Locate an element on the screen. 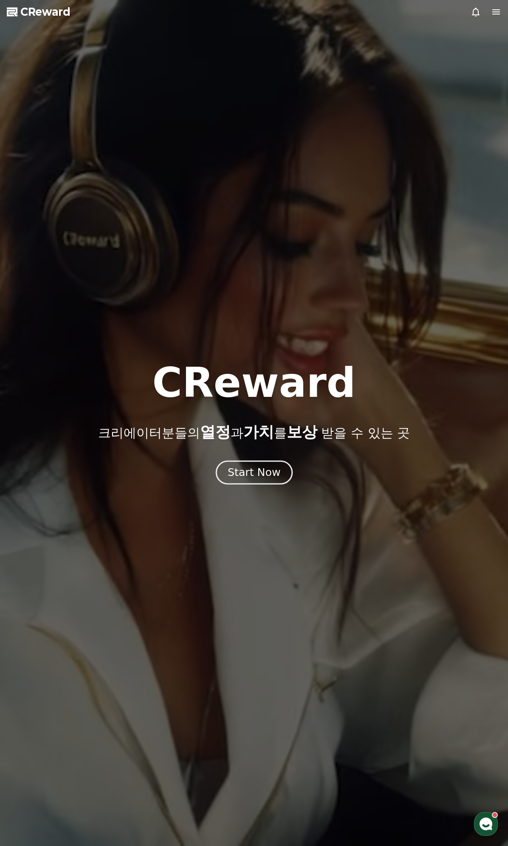  p: 크리에이터분들의 과 를 받을 수 있는 곳 is located at coordinates (254, 432).